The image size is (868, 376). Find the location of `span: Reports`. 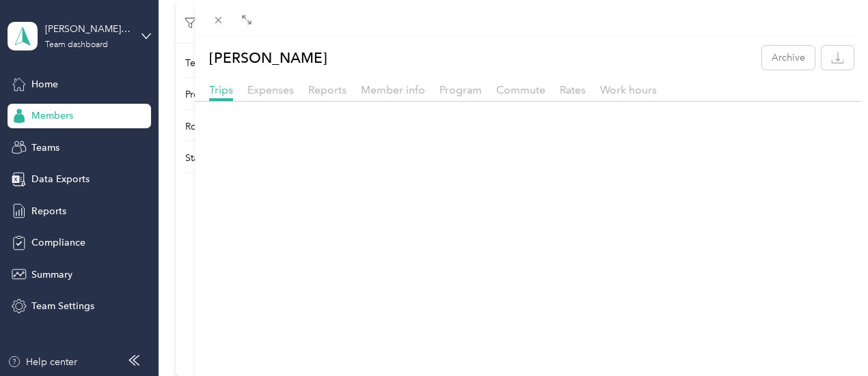

span: Reports is located at coordinates (327, 89).